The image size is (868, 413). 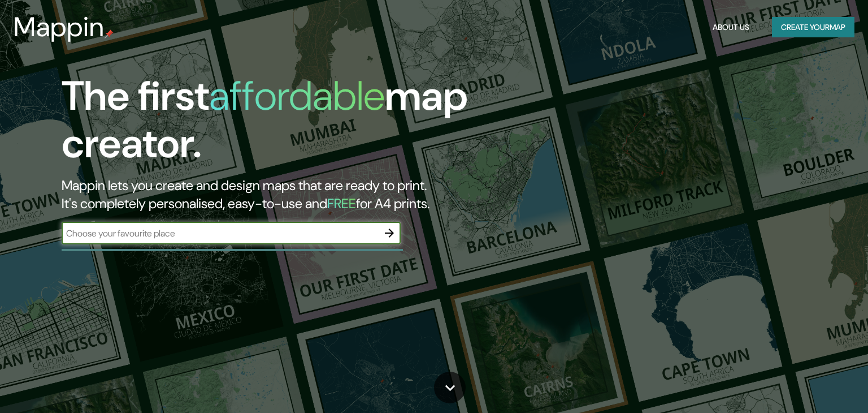 I want to click on button: Create yourmap, so click(x=814, y=27).